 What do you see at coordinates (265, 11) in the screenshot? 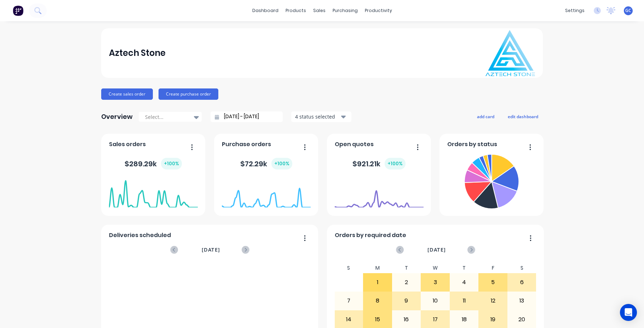
I see `a: dashboard` at bounding box center [265, 11].